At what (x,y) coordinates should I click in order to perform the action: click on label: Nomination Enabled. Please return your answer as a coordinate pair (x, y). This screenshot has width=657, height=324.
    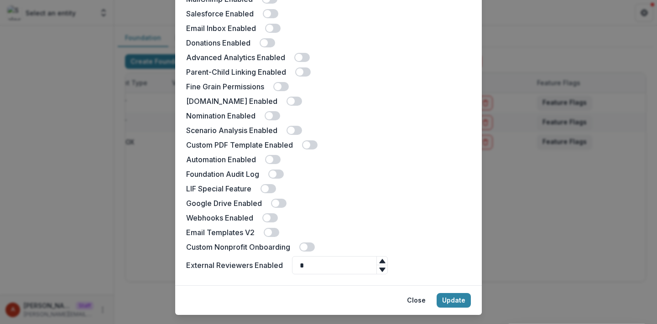
    Looking at the image, I should click on (221, 116).